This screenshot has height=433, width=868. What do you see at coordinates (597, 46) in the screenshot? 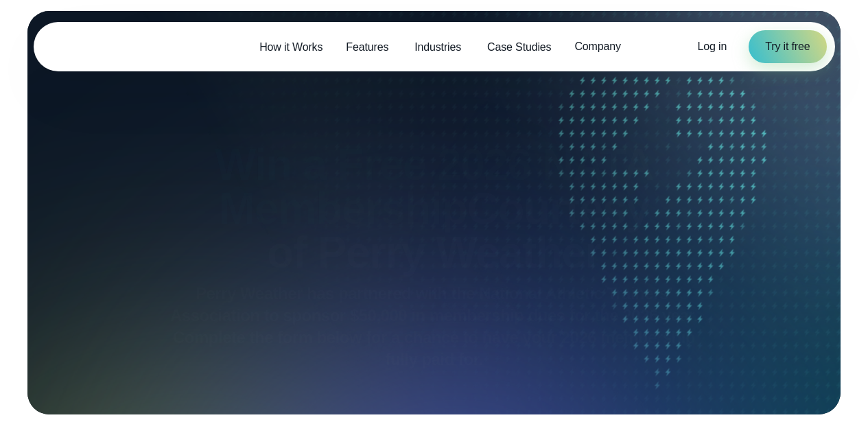
I see `span: Company` at bounding box center [597, 46].